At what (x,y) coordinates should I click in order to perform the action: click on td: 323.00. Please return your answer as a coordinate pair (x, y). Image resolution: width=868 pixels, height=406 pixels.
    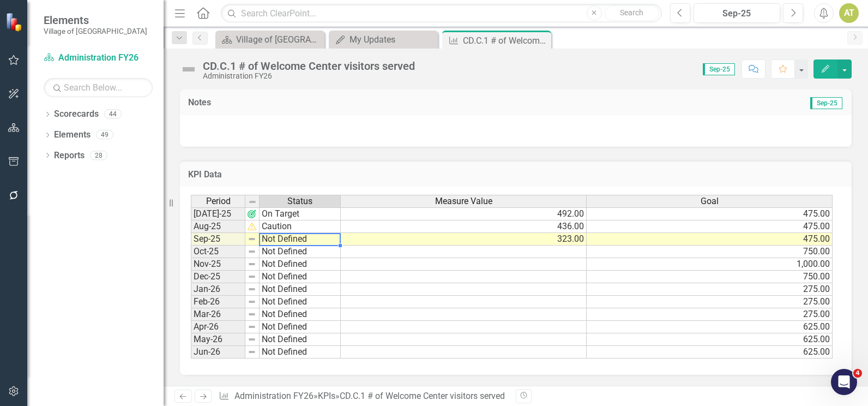
    Looking at the image, I should click on (463, 239).